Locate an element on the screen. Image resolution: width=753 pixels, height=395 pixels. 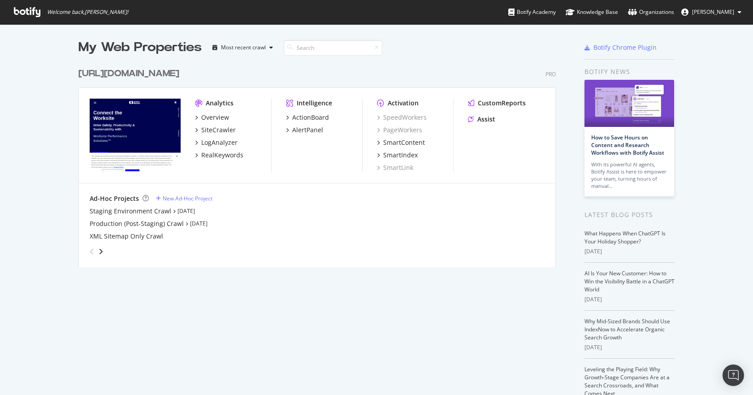
button: Most recent crawl is located at coordinates (242, 47).